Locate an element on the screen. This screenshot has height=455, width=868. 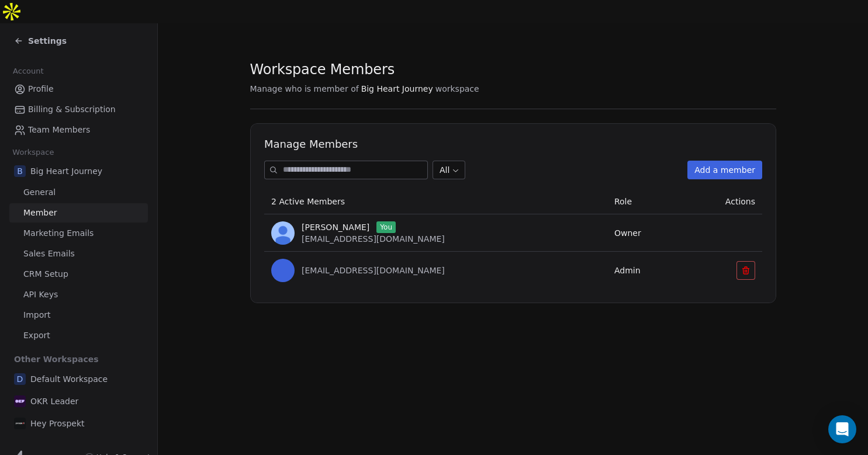
a: Import is located at coordinates (78, 315).